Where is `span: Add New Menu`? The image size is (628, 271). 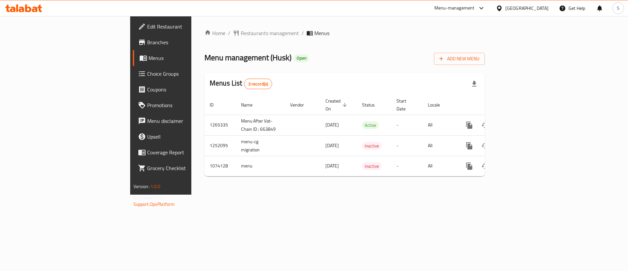 span: Add New Menu is located at coordinates (460, 59).